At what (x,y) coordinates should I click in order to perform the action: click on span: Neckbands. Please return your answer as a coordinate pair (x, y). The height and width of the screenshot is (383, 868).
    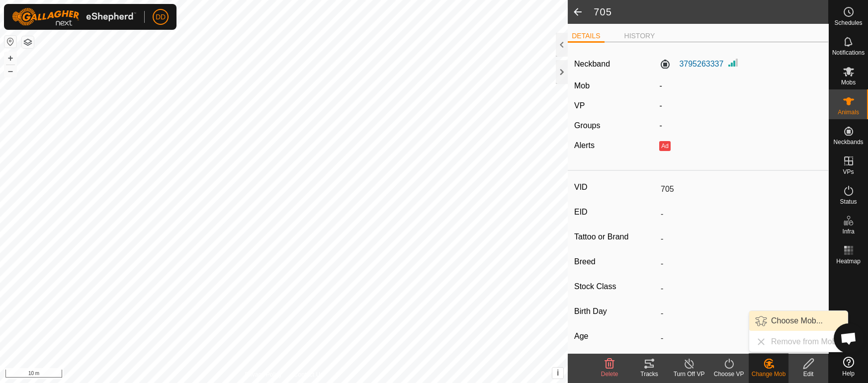
    Looking at the image, I should click on (849, 142).